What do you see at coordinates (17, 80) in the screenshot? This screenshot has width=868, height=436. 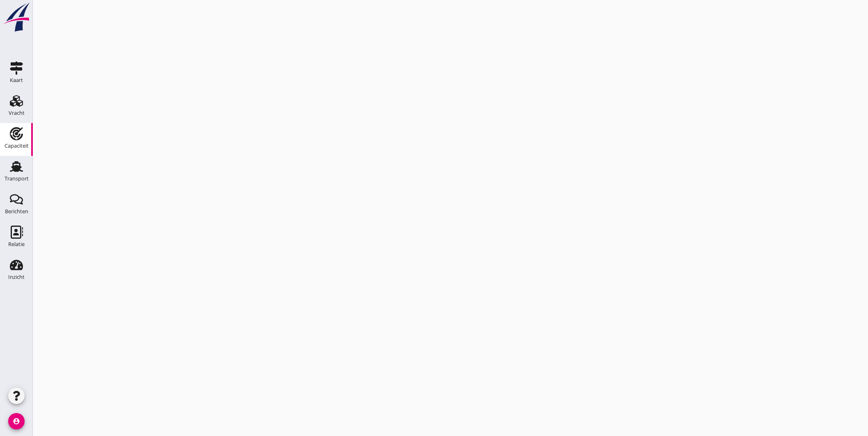 I see `div: Kaart` at bounding box center [17, 80].